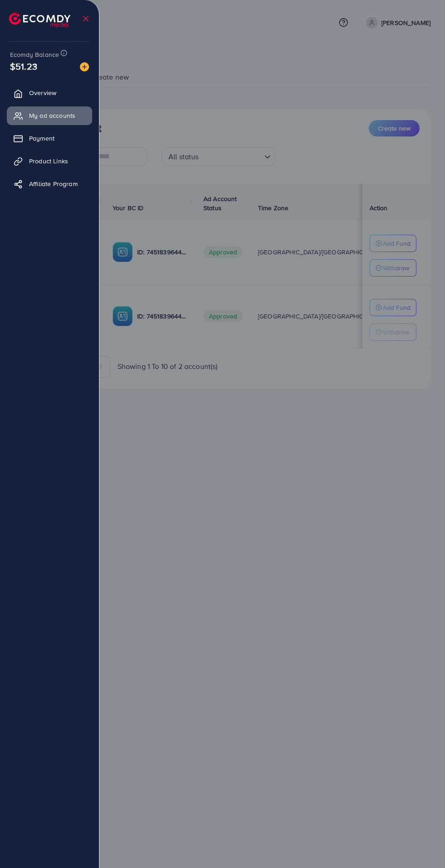 Image resolution: width=445 pixels, height=868 pixels. Describe the element at coordinates (40, 20) in the screenshot. I see `img: logo` at that location.